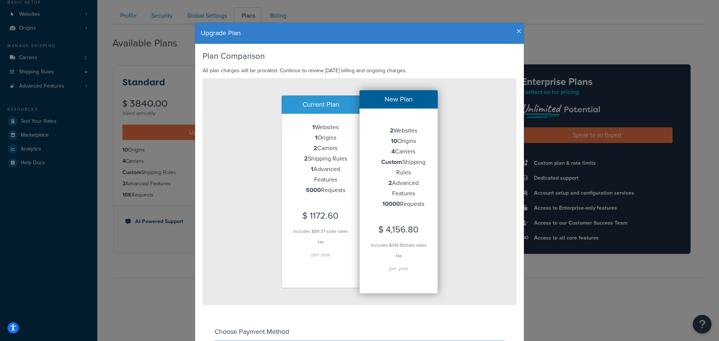 The width and height of the screenshot is (719, 341). Describe the element at coordinates (399, 99) in the screenshot. I see `h4: New Plan` at that location.